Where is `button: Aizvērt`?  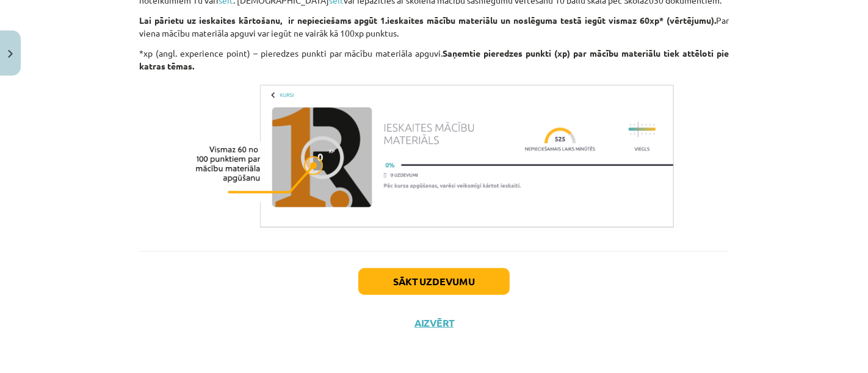 button: Aizvērt is located at coordinates (434, 324).